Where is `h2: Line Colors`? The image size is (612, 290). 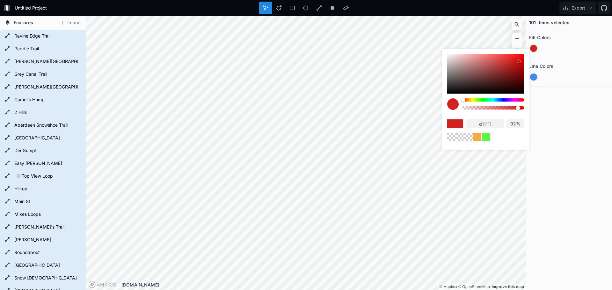 h2: Line Colors is located at coordinates (541, 66).